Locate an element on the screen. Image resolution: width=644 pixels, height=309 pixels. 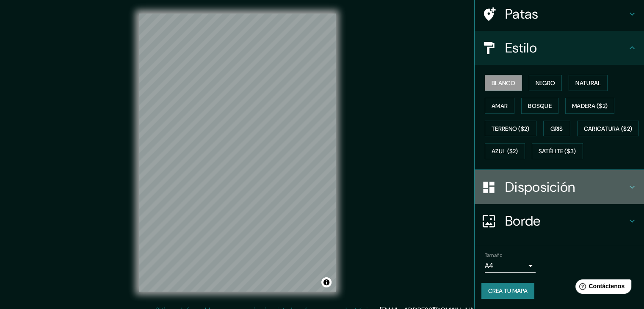
div: Estilo is located at coordinates (560, 48).